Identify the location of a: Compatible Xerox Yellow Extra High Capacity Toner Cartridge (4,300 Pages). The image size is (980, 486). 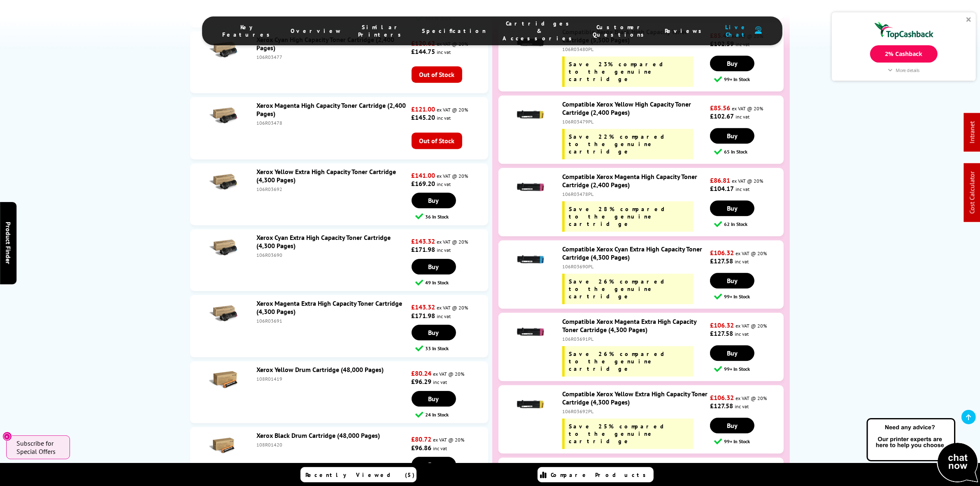
(635, 398).